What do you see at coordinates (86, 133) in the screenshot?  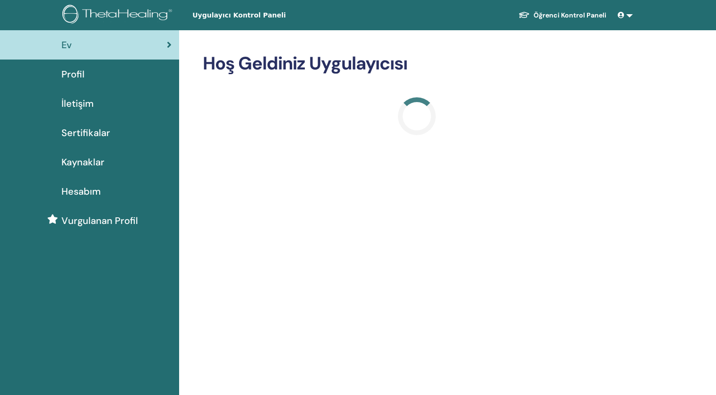 I see `span: Sertifikalar` at bounding box center [86, 133].